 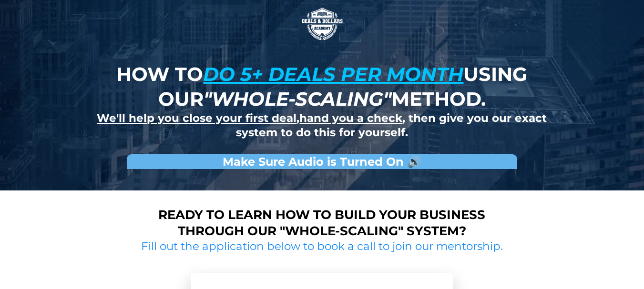 What do you see at coordinates (322, 162) in the screenshot?
I see `strong: Make Sure Audio is Turned On 🔊` at bounding box center [322, 162].